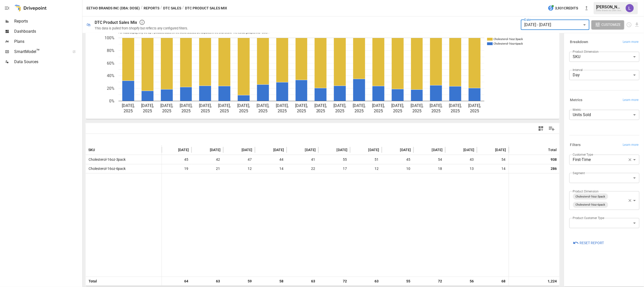 This screenshot has height=287, width=644. Describe the element at coordinates (609, 10) in the screenshot. I see `div: Eetho Brands Inc (DBA: Dose)` at that location.